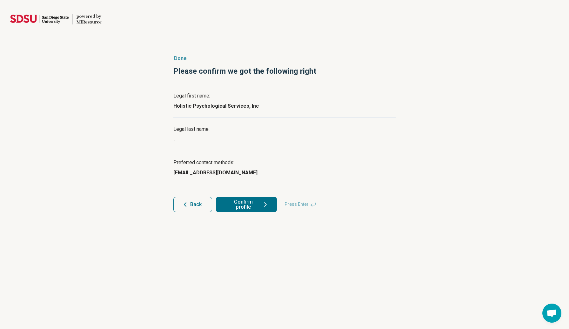  Describe the element at coordinates (196, 204) in the screenshot. I see `span: Back` at that location.